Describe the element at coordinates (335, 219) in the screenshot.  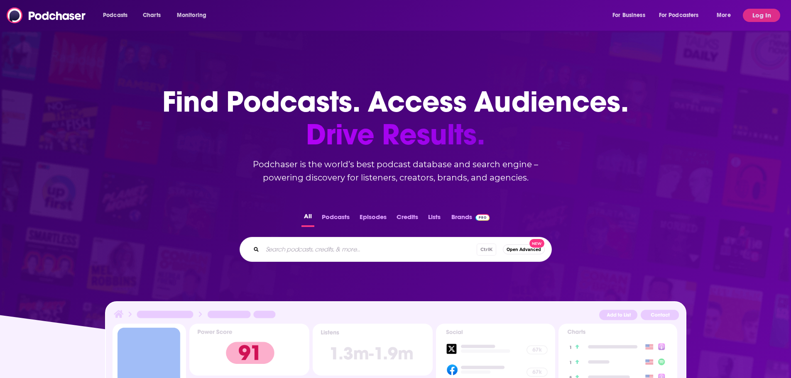
I see `button: Podcasts` at that location.